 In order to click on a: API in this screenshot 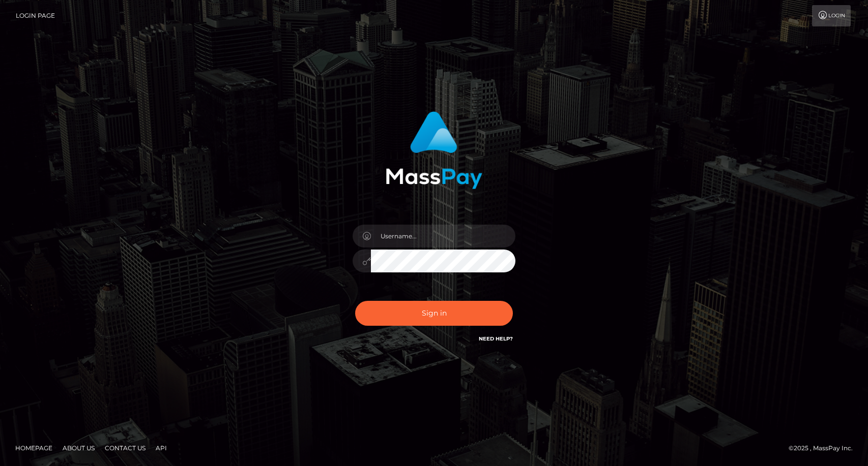, I will do `click(161, 448)`.